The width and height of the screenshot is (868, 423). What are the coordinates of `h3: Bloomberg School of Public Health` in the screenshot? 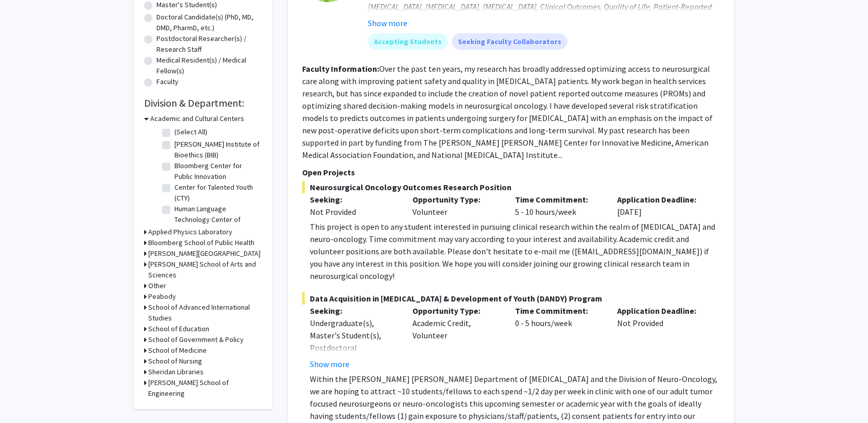 It's located at (201, 243).